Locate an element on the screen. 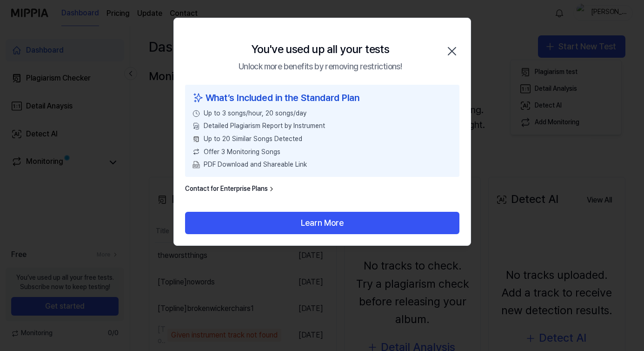 Image resolution: width=644 pixels, height=351 pixels. div: Unlock more benefits by removing restrictions! is located at coordinates (320, 67).